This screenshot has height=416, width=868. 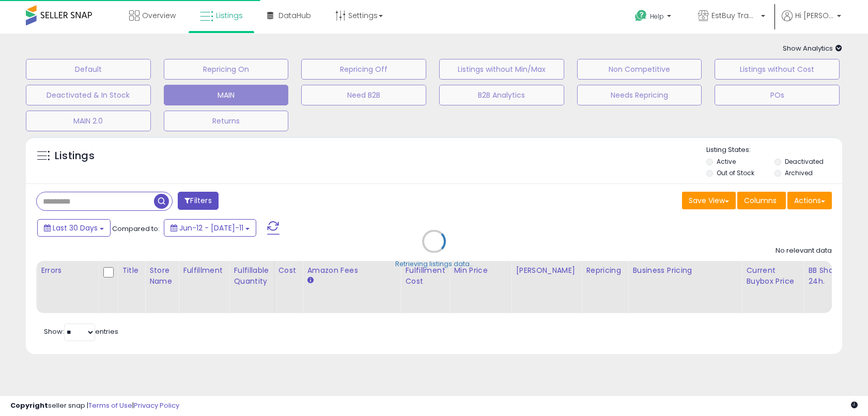 I want to click on button: B2B Analytics, so click(x=502, y=95).